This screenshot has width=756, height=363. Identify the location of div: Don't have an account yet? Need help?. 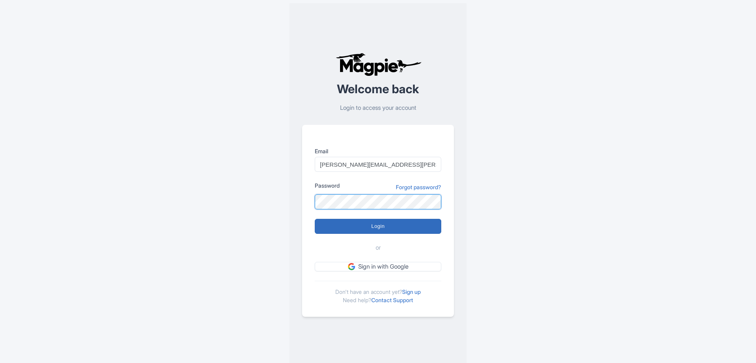
(378, 293).